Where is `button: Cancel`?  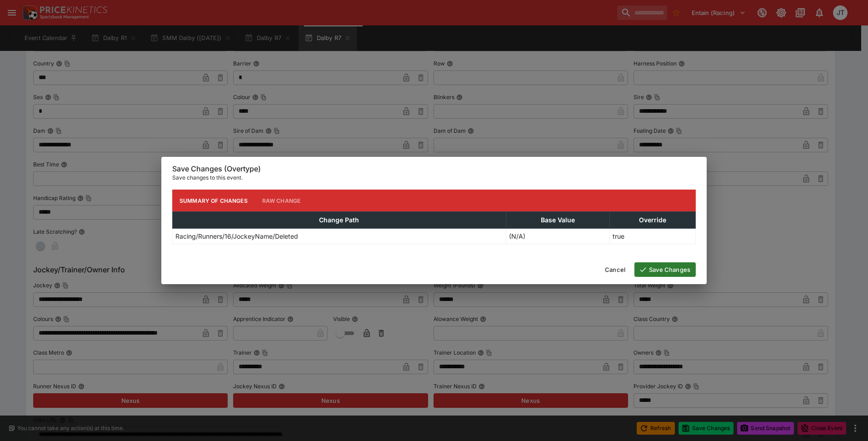
button: Cancel is located at coordinates (615, 270).